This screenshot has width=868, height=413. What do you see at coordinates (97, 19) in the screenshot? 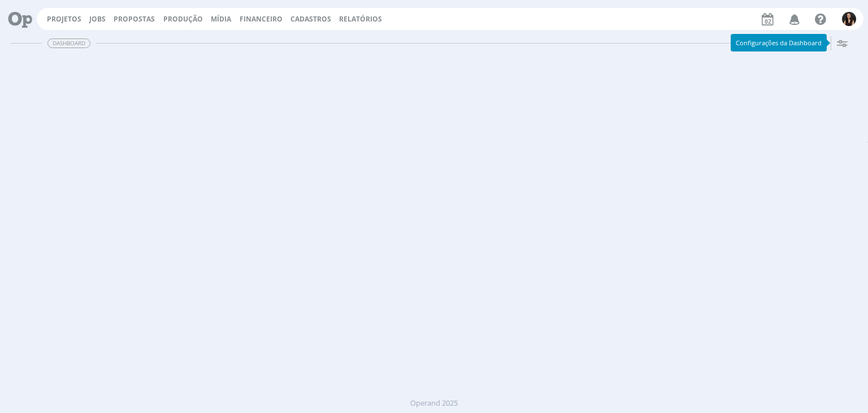
I see `button: Jobs` at bounding box center [97, 19].